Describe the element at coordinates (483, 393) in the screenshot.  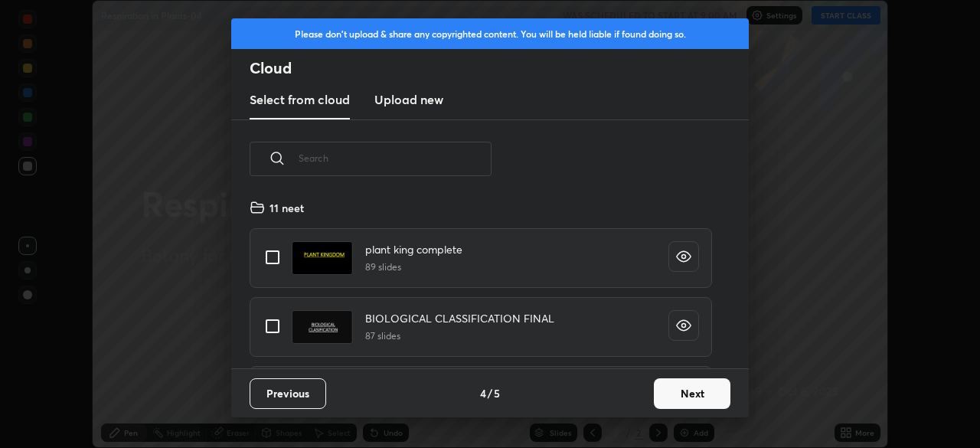
I see `h4: 4` at that location.